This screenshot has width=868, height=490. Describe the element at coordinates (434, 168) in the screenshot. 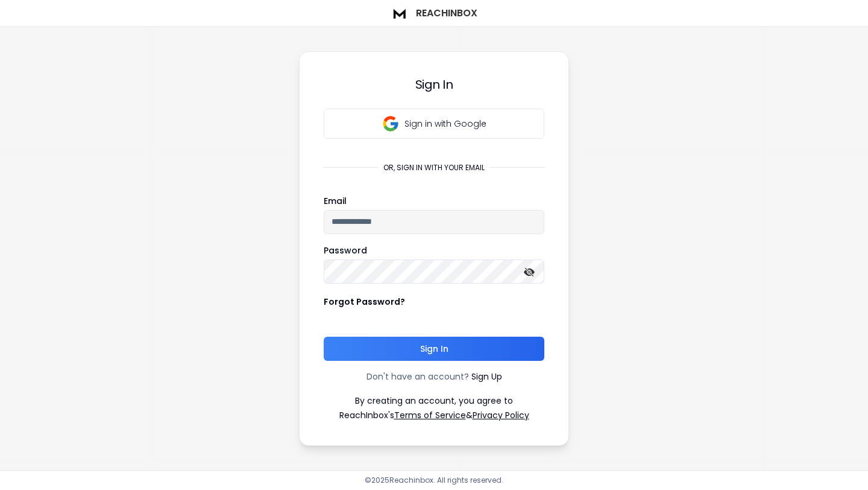

I see `p: or, sign in with your email` at that location.